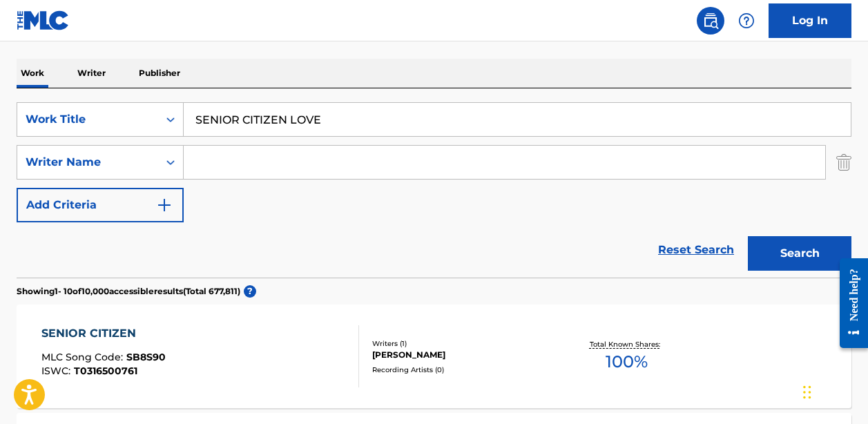  Describe the element at coordinates (83, 357) in the screenshot. I see `span: MLC Song Code :` at that location.